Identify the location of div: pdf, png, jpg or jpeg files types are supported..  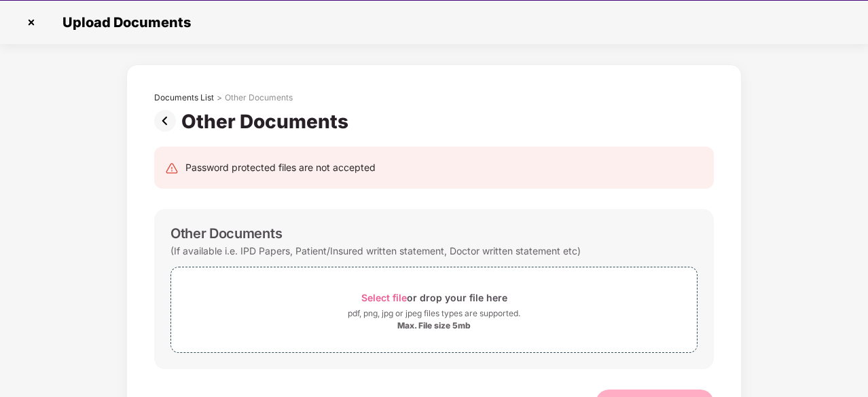
(434, 314).